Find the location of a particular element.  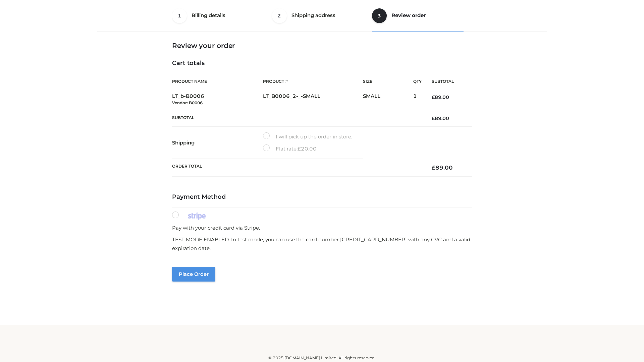

th: Shipping is located at coordinates (217, 143).